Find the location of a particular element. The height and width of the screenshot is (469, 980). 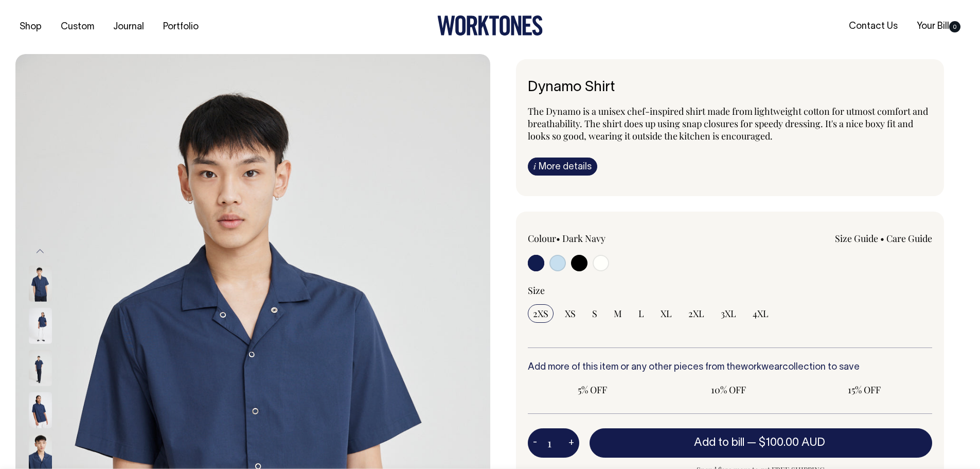

button: Add to bill —$100.00 AUD is located at coordinates (761, 442).